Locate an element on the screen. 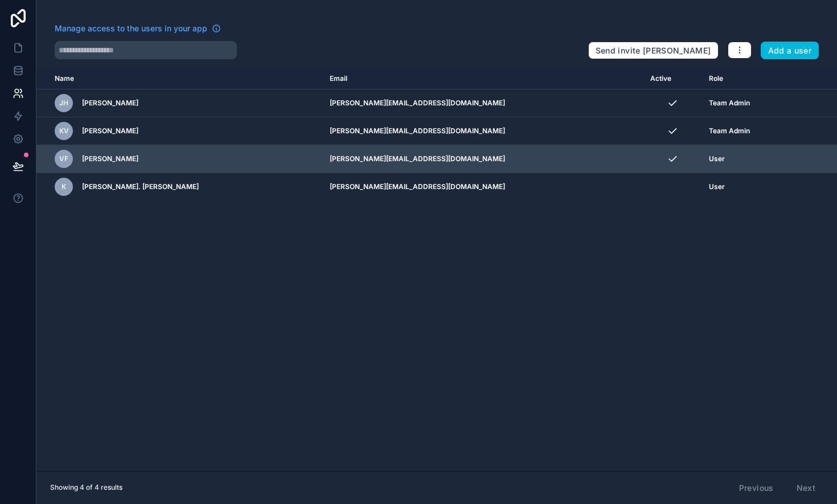 This screenshot has width=837, height=504. button: Add a user is located at coordinates (790, 51).